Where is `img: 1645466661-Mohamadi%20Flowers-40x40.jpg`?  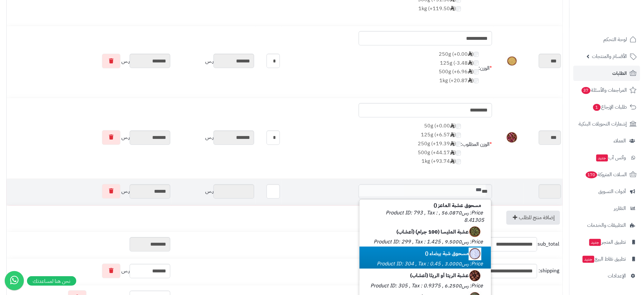
img: 1645466661-Mohamadi%20Flowers-40x40.jpg is located at coordinates (513, 138).